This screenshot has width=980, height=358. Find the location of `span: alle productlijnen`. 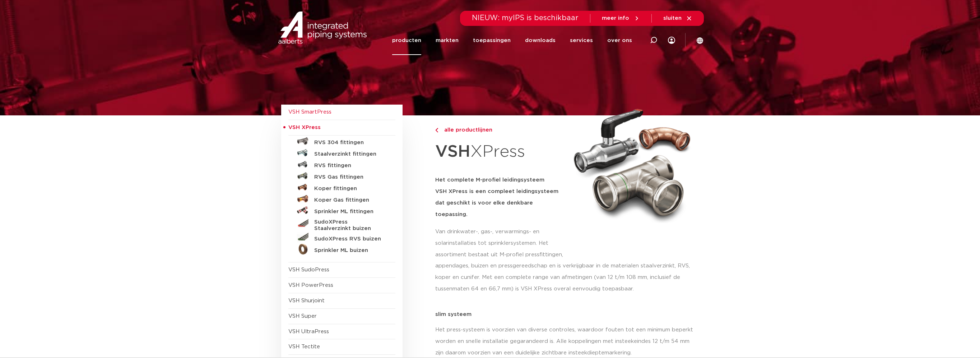

span: alle productlijnen is located at coordinates (466, 130).